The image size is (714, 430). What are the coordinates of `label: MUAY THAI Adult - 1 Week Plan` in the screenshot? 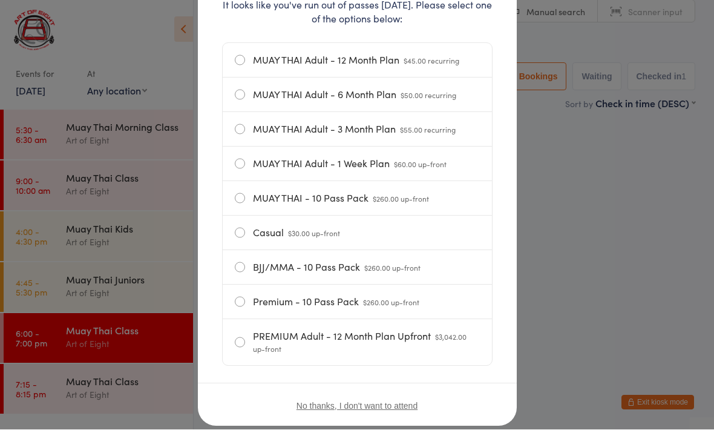 It's located at (357, 164).